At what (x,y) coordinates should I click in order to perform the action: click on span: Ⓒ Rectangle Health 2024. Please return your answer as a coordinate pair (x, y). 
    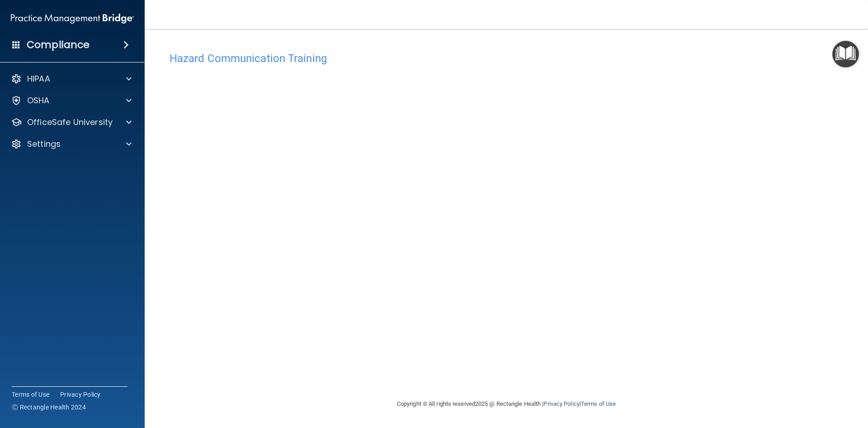
    Looking at the image, I should click on (49, 407).